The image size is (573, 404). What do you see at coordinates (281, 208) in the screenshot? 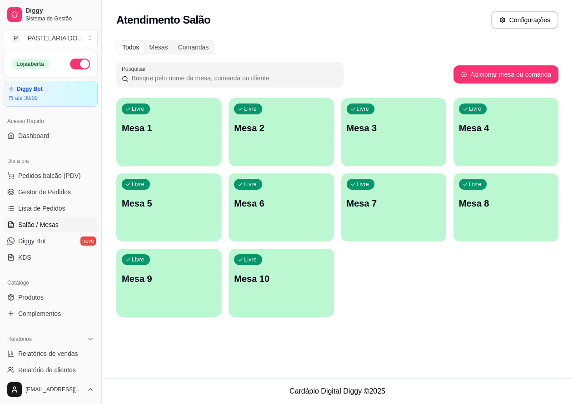
I see `button: LivreMesa 6` at bounding box center [281, 208].